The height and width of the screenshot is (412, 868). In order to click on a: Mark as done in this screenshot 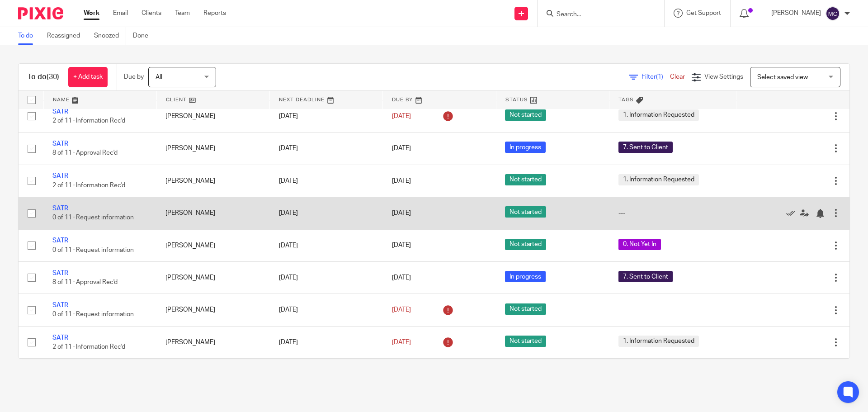, I will do `click(793, 213)`.